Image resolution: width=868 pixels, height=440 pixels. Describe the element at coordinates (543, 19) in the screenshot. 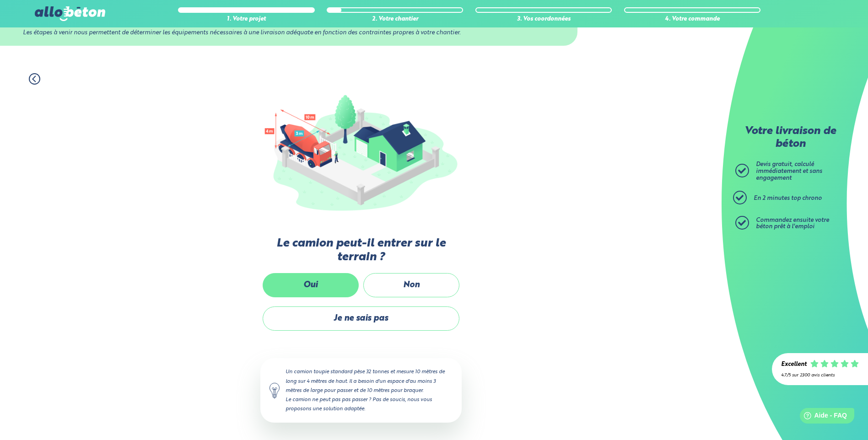

I see `div: 3. Vos coordonnées` at that location.